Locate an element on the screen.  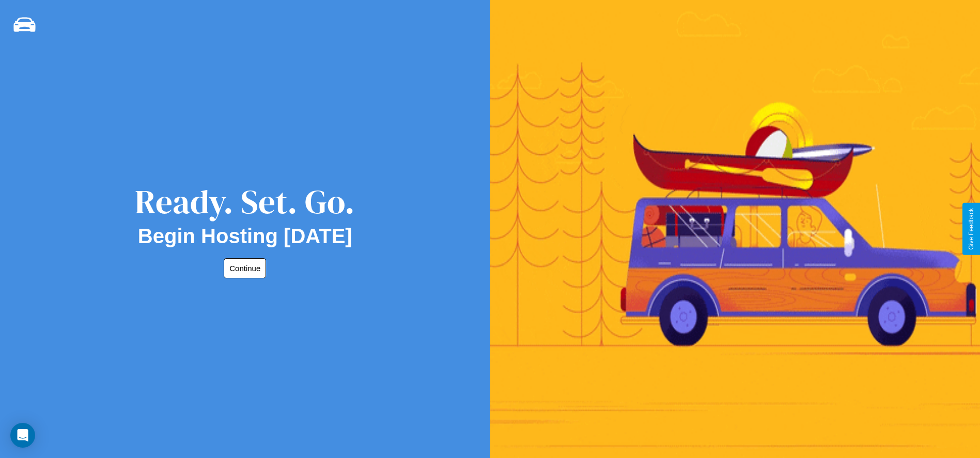
div: Open Intercom Messenger is located at coordinates (23, 435).